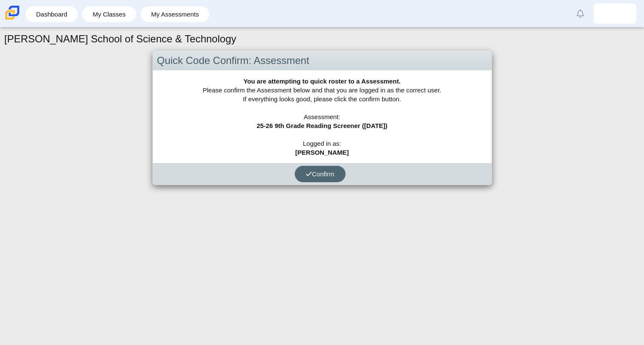 The image size is (644, 345). Describe the element at coordinates (51, 14) in the screenshot. I see `a: Dashboard` at that location.